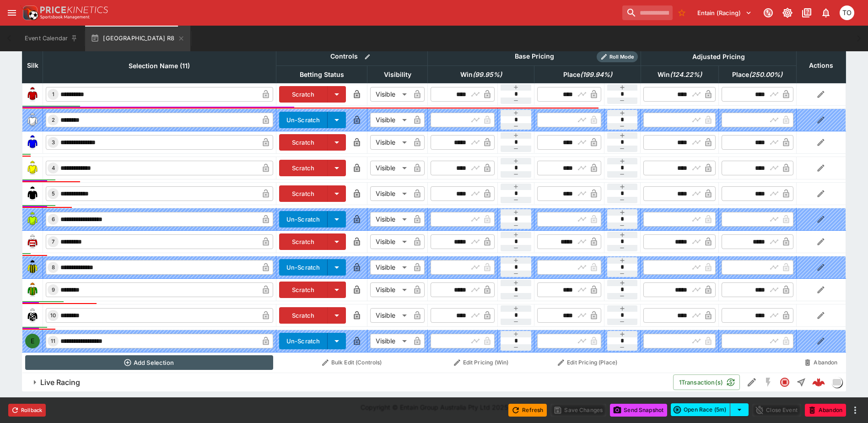 The image size is (868, 423). Describe the element at coordinates (348, 383) in the screenshot. I see `button: Live Racing` at that location.